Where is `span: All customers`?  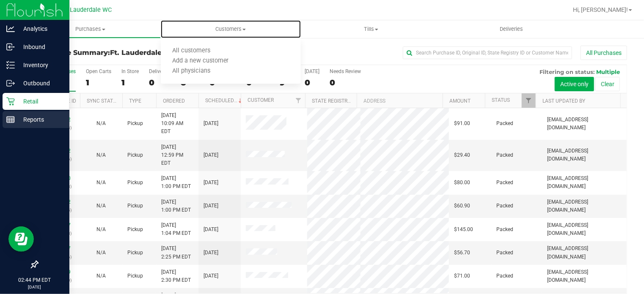 span: All customers is located at coordinates (191, 51).